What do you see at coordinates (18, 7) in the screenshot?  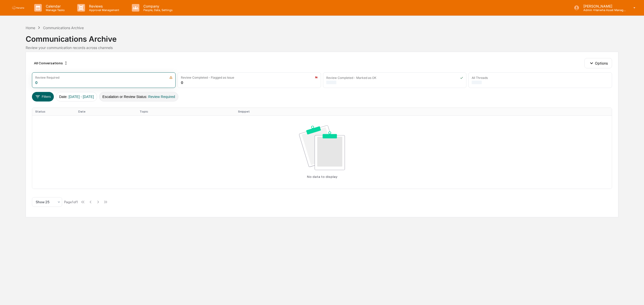 I see `img: logo` at bounding box center [18, 7].